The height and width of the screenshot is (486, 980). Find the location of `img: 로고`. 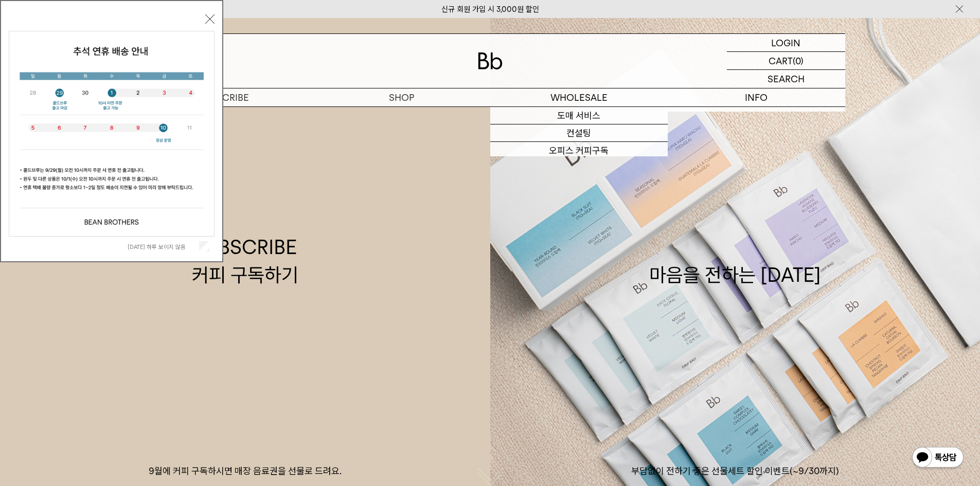

img: 로고 is located at coordinates (490, 60).